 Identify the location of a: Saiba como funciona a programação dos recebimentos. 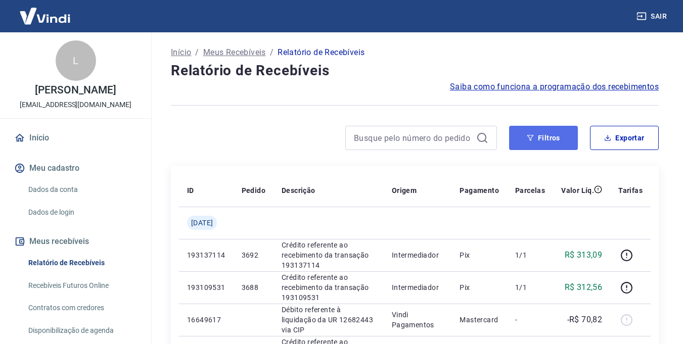
(554, 87).